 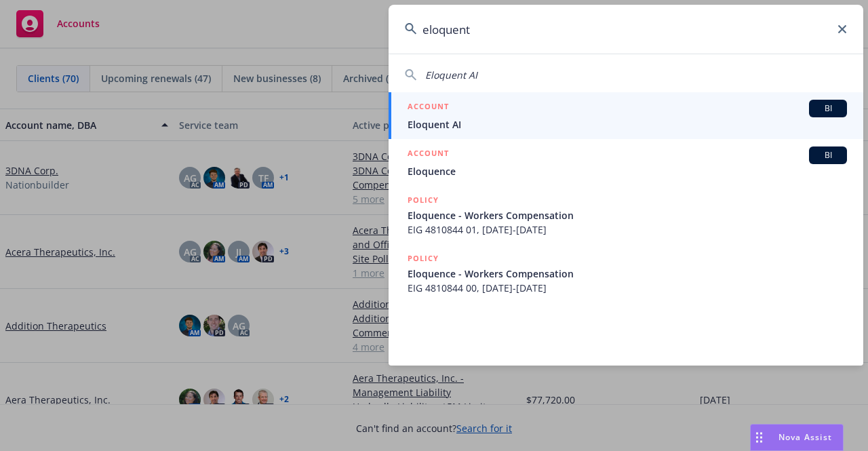 I want to click on span: Eloquence, so click(x=627, y=171).